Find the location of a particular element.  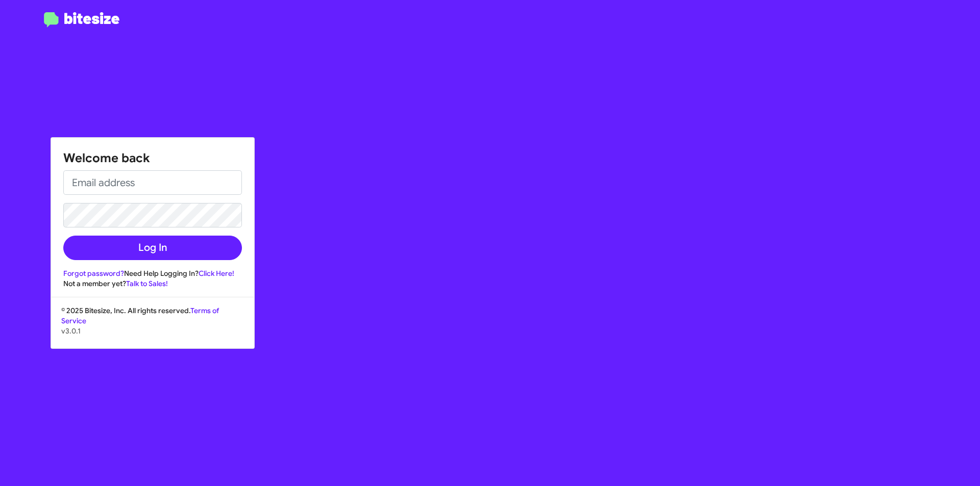

div: Not a member yet? is located at coordinates (153, 284).